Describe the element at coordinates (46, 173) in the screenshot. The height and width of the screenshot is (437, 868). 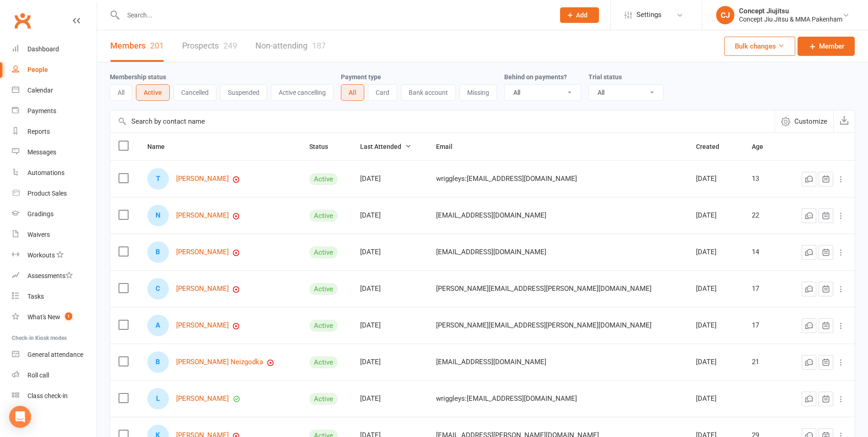
I see `div: Automations` at that location.